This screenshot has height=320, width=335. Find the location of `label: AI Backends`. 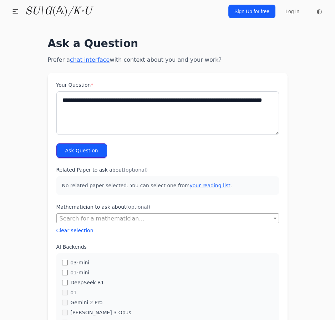

label: AI Backends is located at coordinates (168, 247).